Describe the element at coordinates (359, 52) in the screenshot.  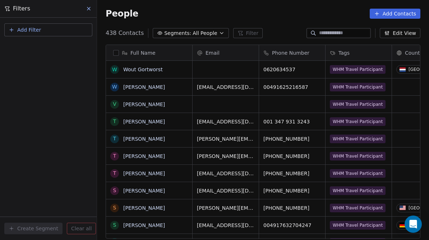
I see `div: Tags` at that location.